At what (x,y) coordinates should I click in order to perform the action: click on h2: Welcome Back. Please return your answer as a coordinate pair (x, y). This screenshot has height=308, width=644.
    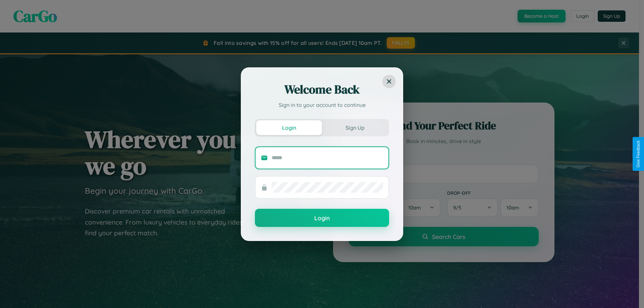
    Looking at the image, I should click on (322, 90).